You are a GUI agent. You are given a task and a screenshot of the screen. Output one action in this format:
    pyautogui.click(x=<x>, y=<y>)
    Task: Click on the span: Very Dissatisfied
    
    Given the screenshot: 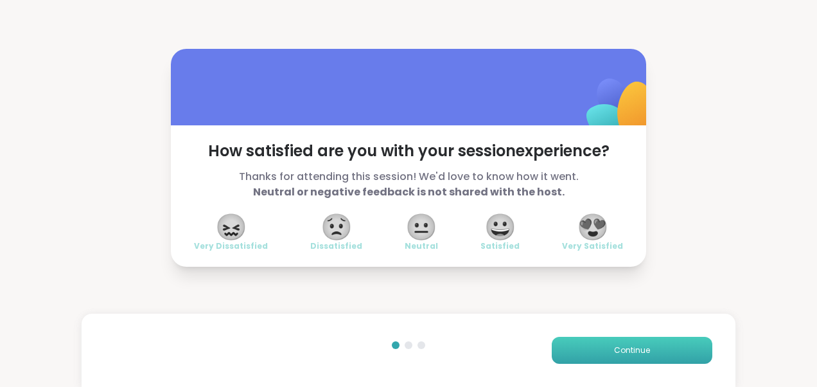 What is the action you would take?
    pyautogui.click(x=231, y=246)
    